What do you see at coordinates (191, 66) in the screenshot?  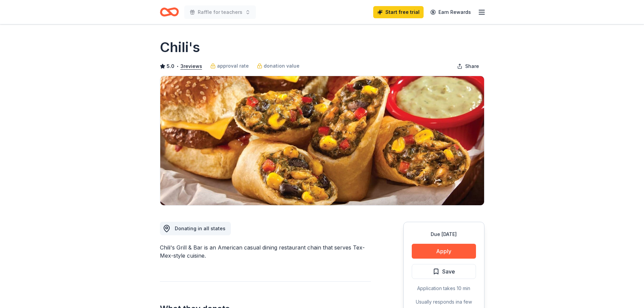 I see `button: 3reviews` at bounding box center [191, 66].